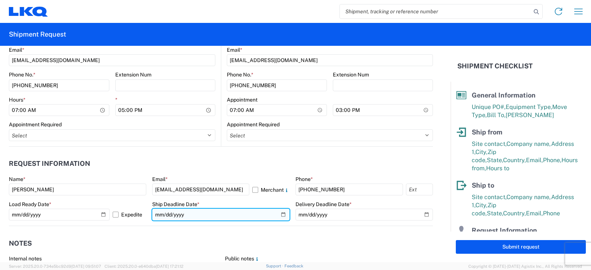 The width and height of the screenshot is (591, 270). What do you see at coordinates (552, 160) in the screenshot?
I see `span: Phone,` at bounding box center [552, 160].